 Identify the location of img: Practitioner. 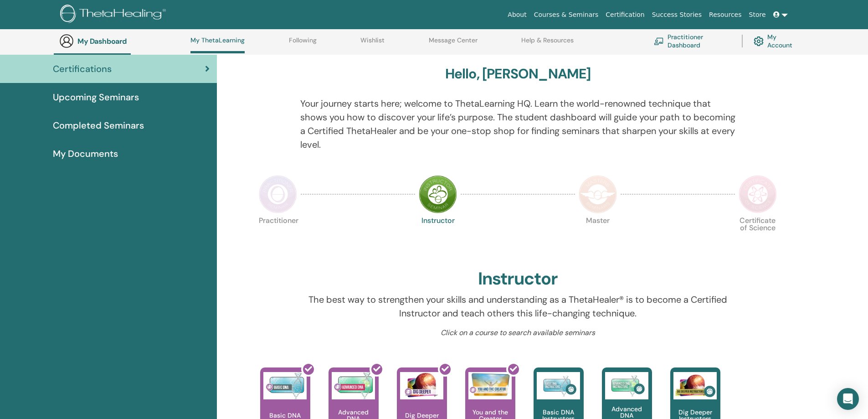
(278, 194).